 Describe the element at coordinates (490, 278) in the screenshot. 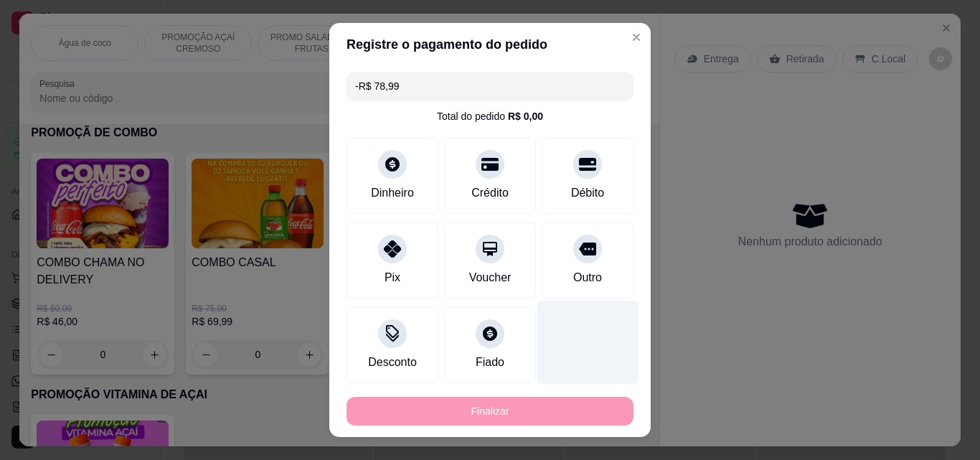

I see `div: Voucher` at that location.